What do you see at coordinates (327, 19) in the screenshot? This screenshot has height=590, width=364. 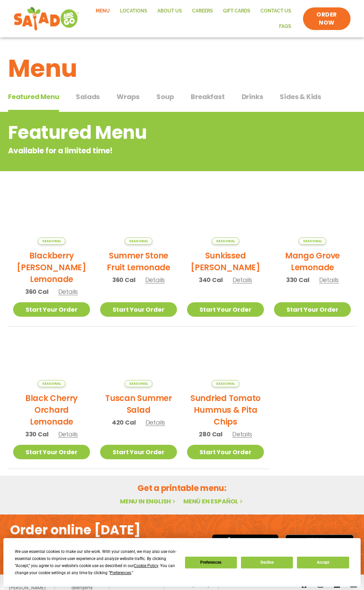 I see `span: ORDER NOW` at bounding box center [327, 19].